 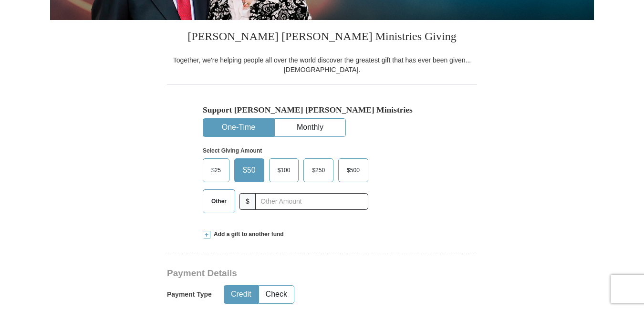 I want to click on button: Check, so click(x=276, y=294).